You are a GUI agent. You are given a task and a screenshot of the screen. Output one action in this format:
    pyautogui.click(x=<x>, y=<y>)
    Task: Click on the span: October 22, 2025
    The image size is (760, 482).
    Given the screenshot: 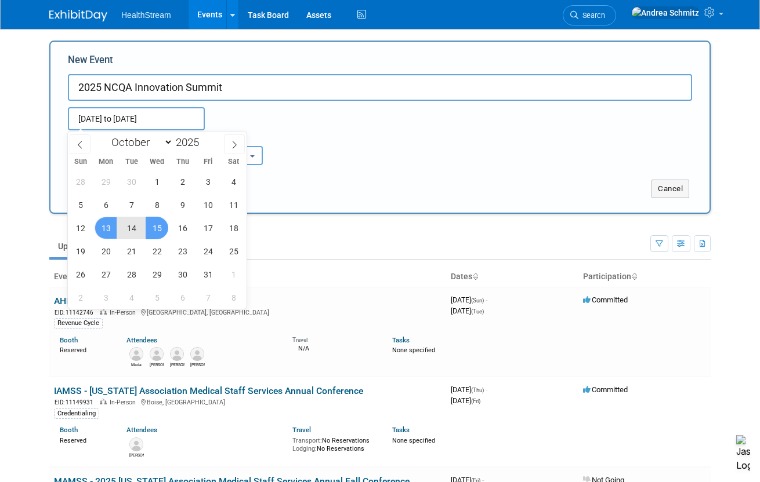 What is the action you would take?
    pyautogui.click(x=157, y=251)
    